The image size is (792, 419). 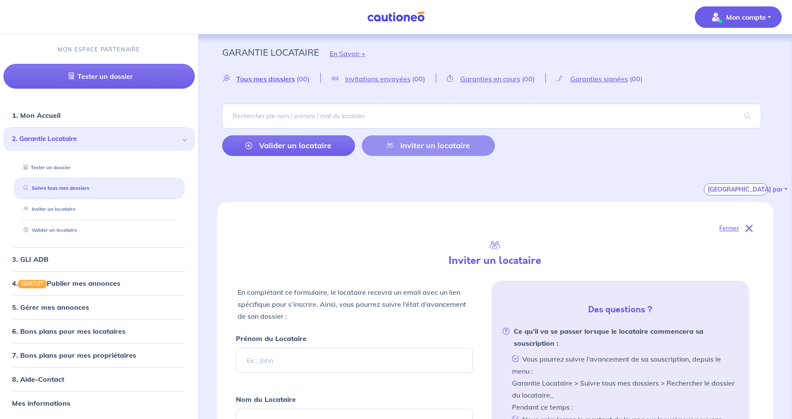 I want to click on a: Tous mes dossiers(00), so click(x=271, y=78).